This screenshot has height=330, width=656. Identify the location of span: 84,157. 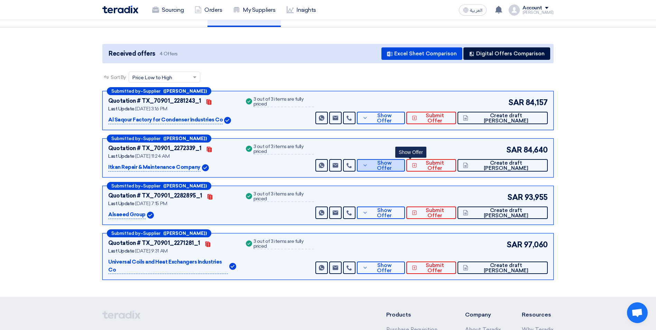
(536, 102).